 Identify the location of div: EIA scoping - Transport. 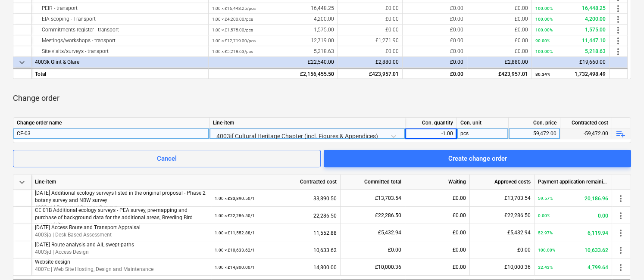
(120, 19).